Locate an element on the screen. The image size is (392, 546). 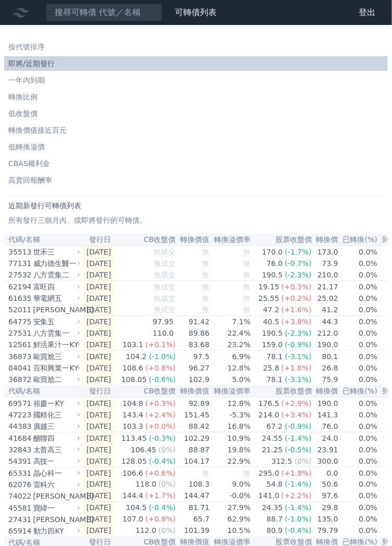
span: (-0.7%) is located at coordinates (298, 263).